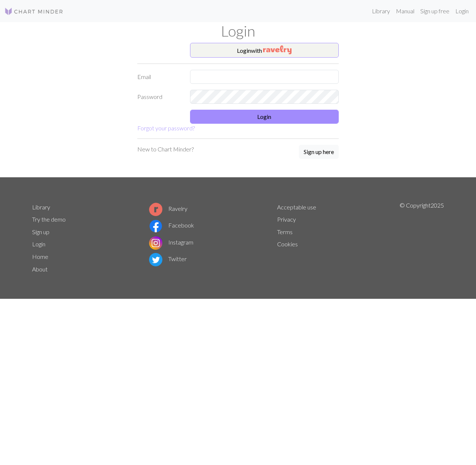 Image resolution: width=476 pixels, height=465 pixels. Describe the element at coordinates (168, 258) in the screenshot. I see `a: Twitter` at that location.